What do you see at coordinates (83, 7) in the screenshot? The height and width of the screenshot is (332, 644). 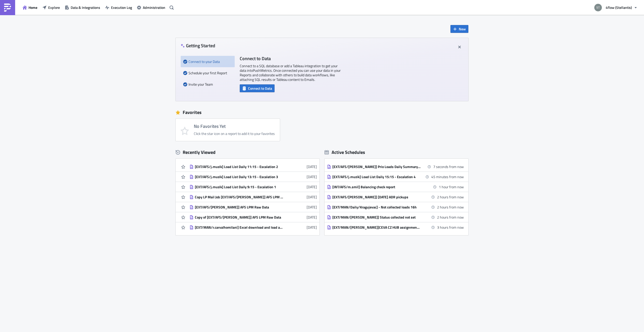 I see `a: Data & Integrations` at bounding box center [83, 7].